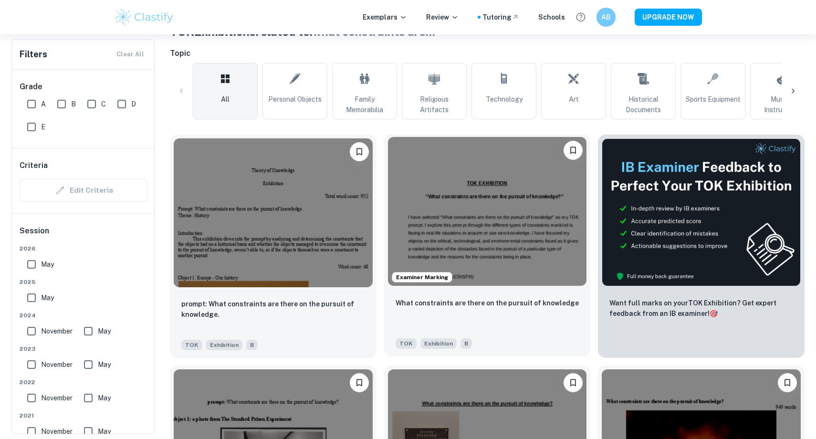 This screenshot has height=439, width=816. I want to click on div: Schools, so click(552, 17).